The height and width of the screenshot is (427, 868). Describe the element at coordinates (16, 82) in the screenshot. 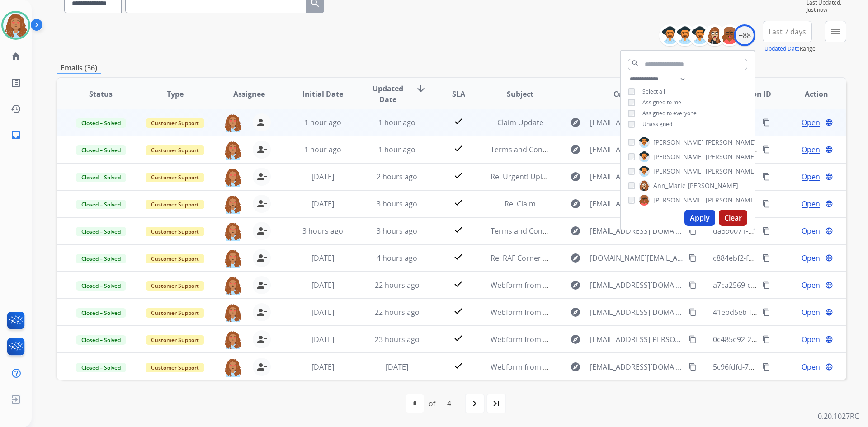

I see `mat-icon: list_alt` at that location.